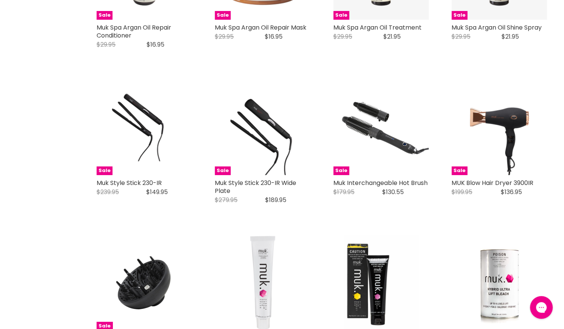 This screenshot has width=564, height=329. I want to click on a: Muk Style Stick 230-IR Wide Plate Sale, so click(263, 127).